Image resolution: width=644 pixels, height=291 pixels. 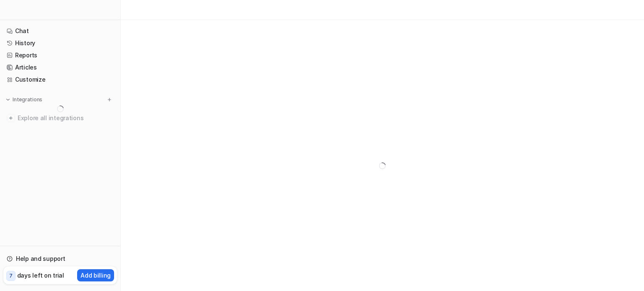 What do you see at coordinates (60, 259) in the screenshot?
I see `a: Help and support` at bounding box center [60, 259].